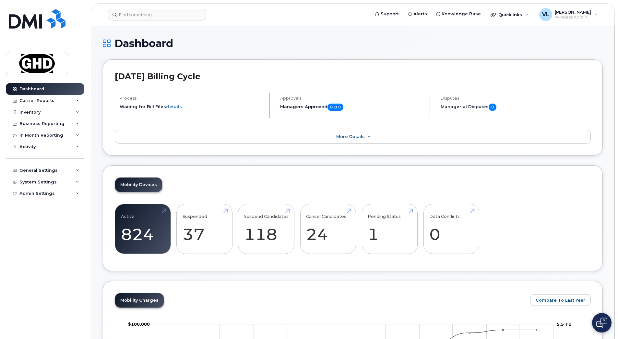 This screenshot has width=618, height=339. I want to click on a: Cancel Candidates 24, so click(328, 229).